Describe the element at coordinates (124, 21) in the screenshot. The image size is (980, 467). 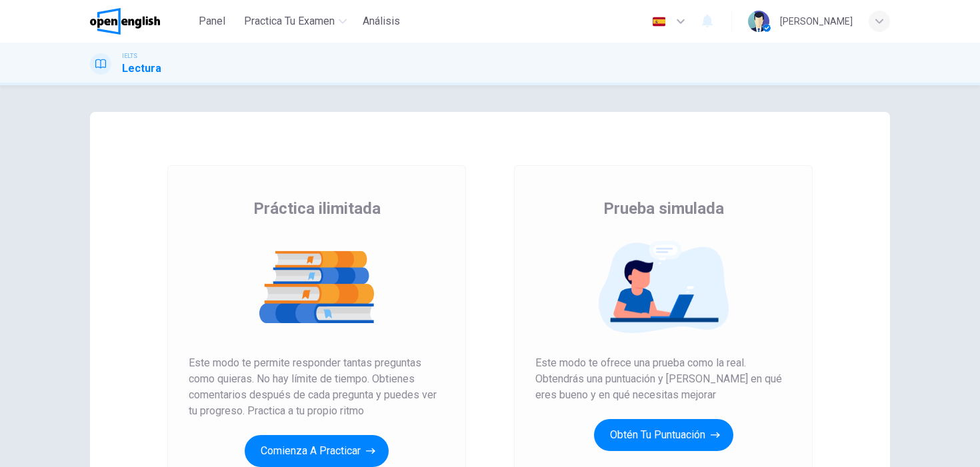
I see `img: OpenEnglish logo` at that location.